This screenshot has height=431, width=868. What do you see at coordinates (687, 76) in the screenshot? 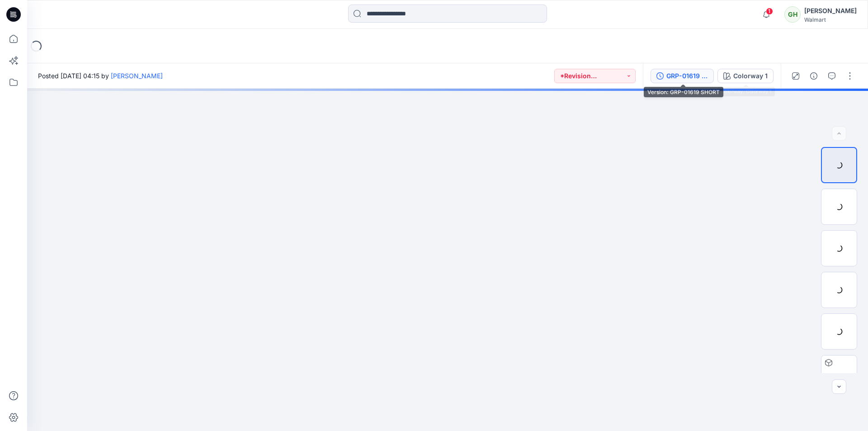
I see `div: GRP-01619 SHORT` at bounding box center [687, 76].